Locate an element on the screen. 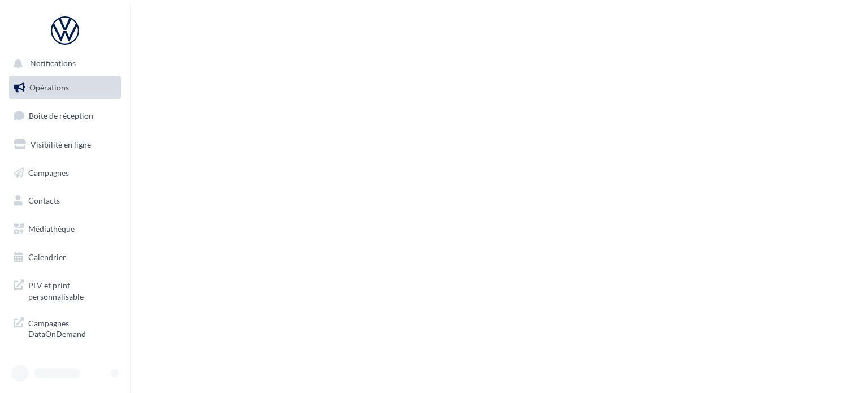 The width and height of the screenshot is (868, 393). a: Opérations is located at coordinates (65, 88).